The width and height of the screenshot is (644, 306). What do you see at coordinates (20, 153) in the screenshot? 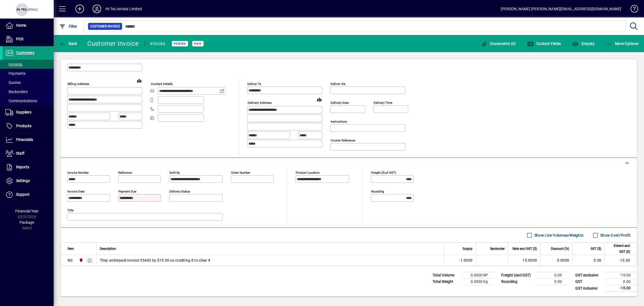
I see `span: Staff` at bounding box center [20, 153].